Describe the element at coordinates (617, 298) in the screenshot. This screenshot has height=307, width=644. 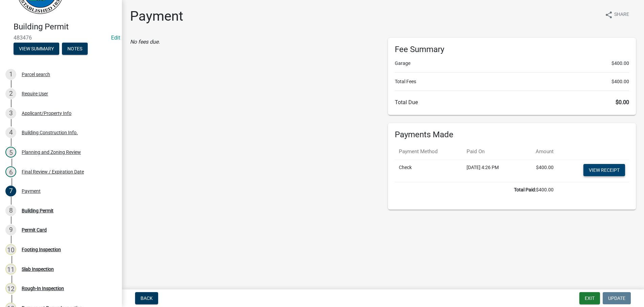
I see `span: Update` at that location.